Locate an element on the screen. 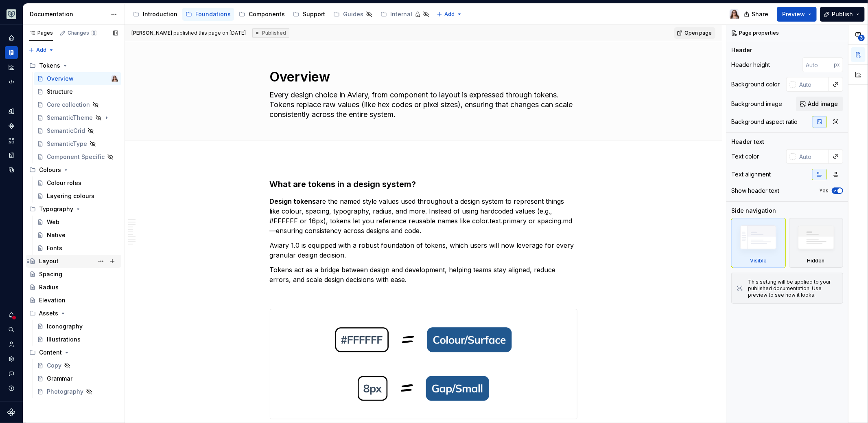  span: Publish is located at coordinates (843, 14).